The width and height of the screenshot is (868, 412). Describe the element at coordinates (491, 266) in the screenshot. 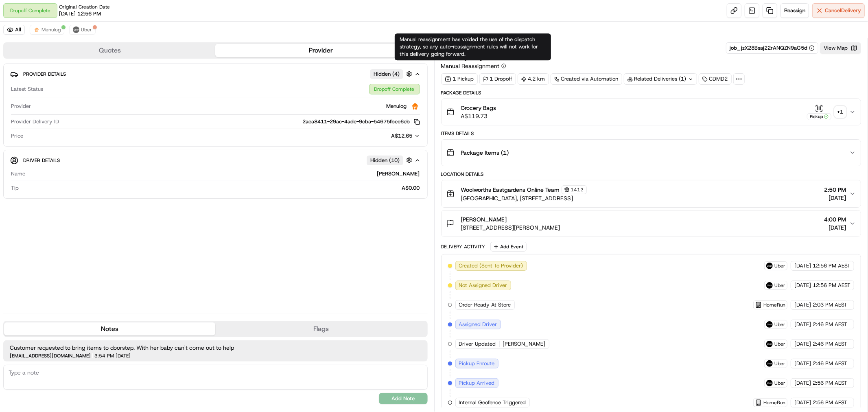

I see `span: Created (Sent To Provider)` at that location.